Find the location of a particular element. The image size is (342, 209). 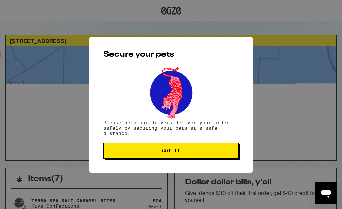

img: pets is located at coordinates (171, 93).